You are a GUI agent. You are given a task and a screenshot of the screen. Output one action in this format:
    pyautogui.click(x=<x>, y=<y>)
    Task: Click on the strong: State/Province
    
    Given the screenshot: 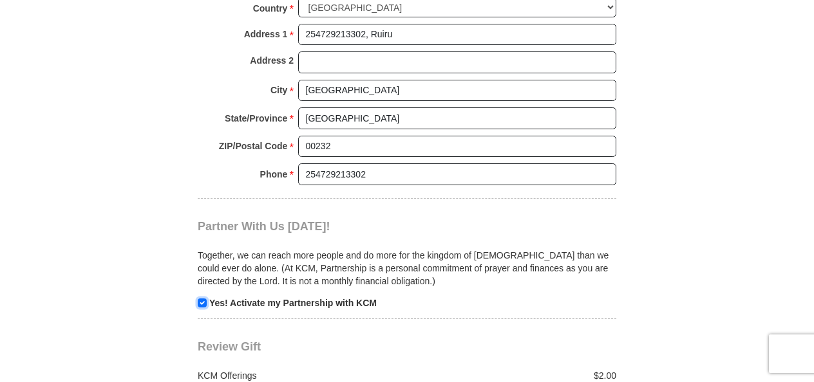 What is the action you would take?
    pyautogui.click(x=256, y=118)
    